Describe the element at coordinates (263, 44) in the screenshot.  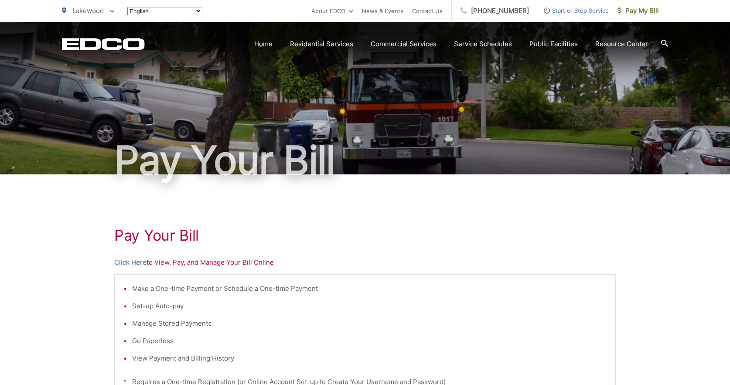
I see `a: Home` at that location.